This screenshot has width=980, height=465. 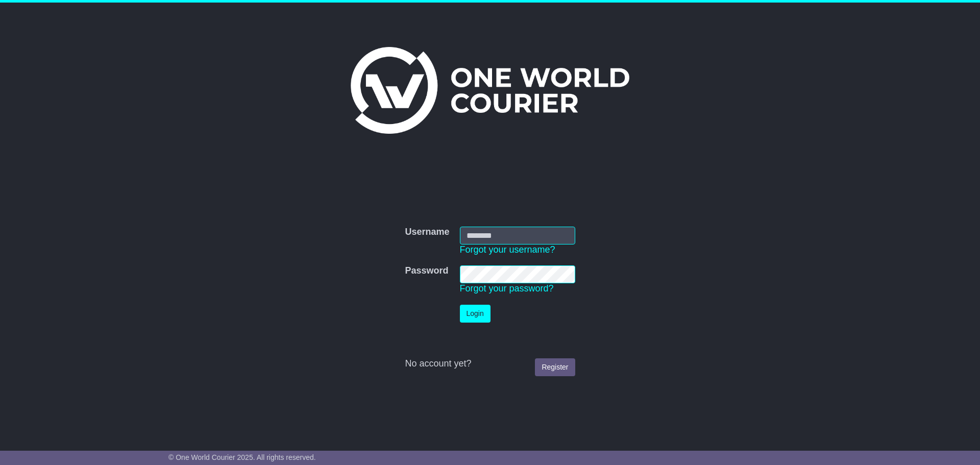 What do you see at coordinates (554, 366) in the screenshot?
I see `a: Register` at bounding box center [554, 366].